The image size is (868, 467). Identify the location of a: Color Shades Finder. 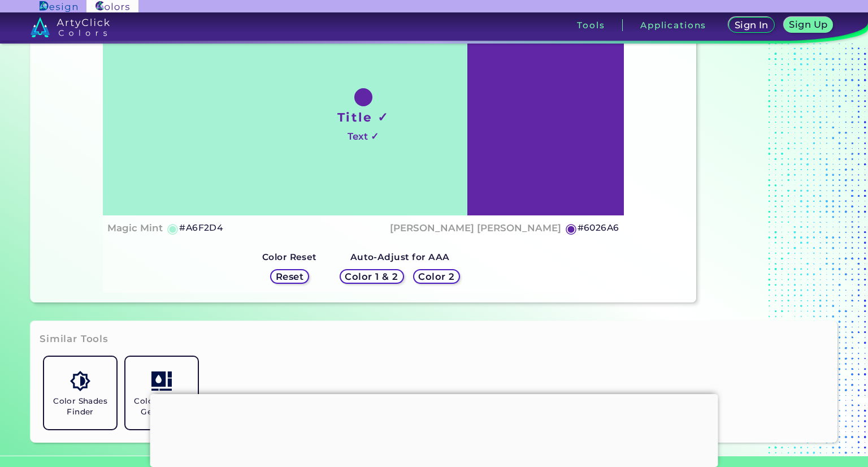
(80, 393).